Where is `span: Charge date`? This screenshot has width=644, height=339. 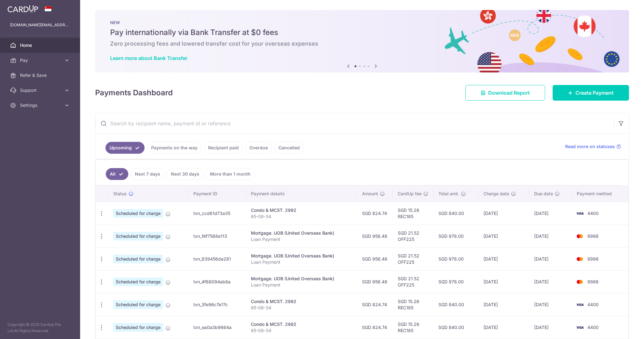 span: Charge date is located at coordinates (497, 194).